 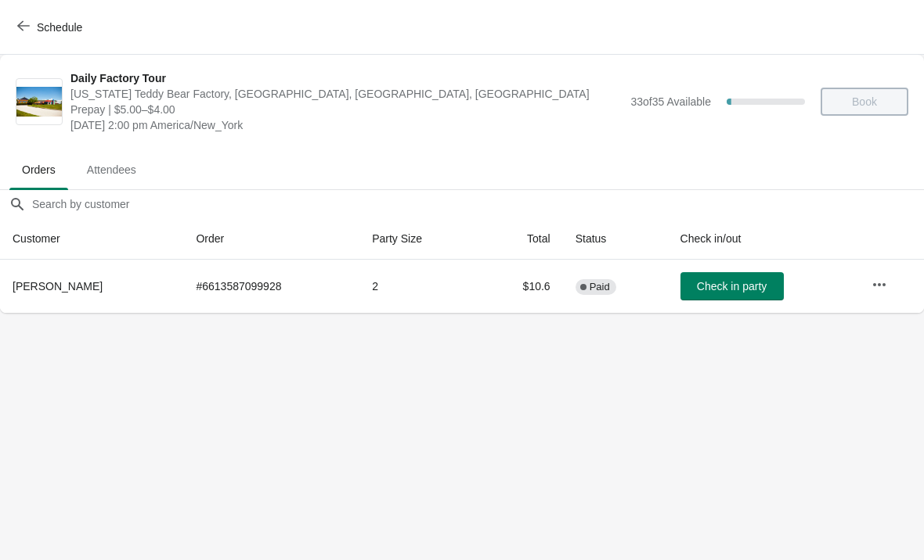 I want to click on td: $10.6, so click(x=521, y=286).